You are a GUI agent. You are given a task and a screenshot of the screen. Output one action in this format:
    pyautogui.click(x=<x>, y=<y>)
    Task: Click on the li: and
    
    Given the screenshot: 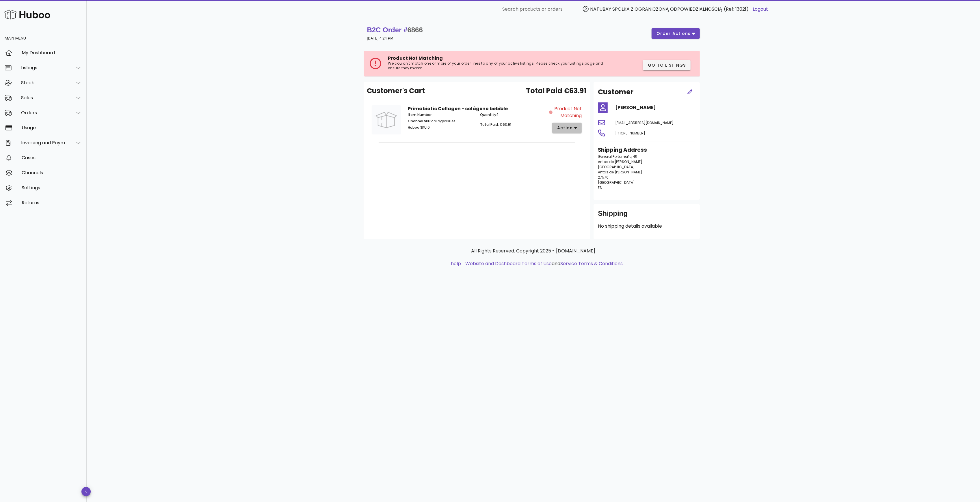 What is the action you would take?
    pyautogui.click(x=543, y=264)
    